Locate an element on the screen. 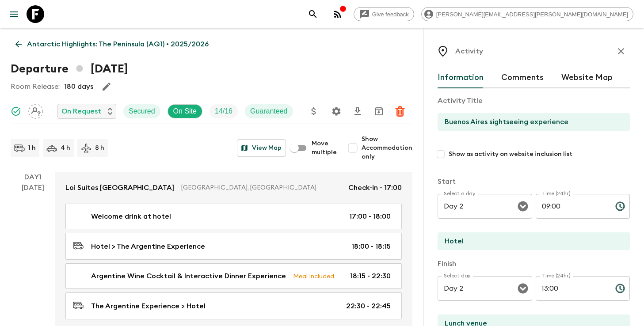 Image resolution: width=644 pixels, height=326 pixels. button: Download CSV is located at coordinates (358, 112).